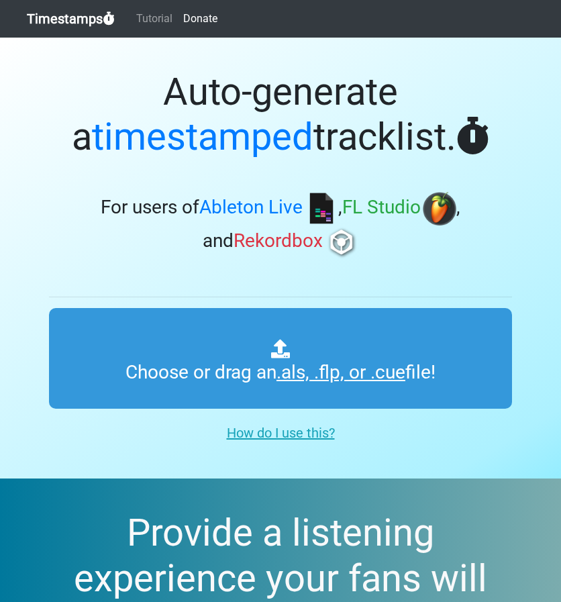 Image resolution: width=561 pixels, height=602 pixels. What do you see at coordinates (278, 241) in the screenshot?
I see `span: Rekordbox` at bounding box center [278, 241].